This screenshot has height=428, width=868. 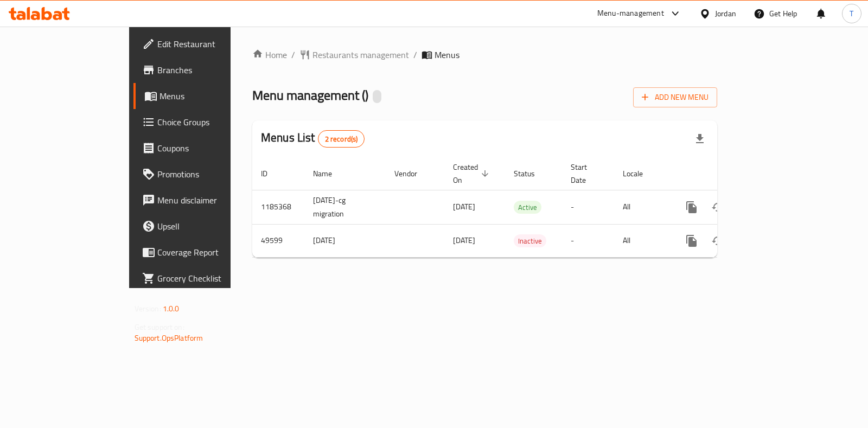 I want to click on a: Menus, so click(x=204, y=96).